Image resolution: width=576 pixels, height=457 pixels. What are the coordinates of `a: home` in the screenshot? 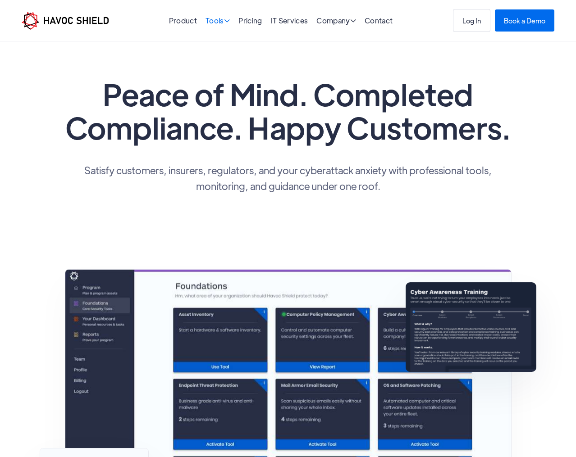 It's located at (65, 21).